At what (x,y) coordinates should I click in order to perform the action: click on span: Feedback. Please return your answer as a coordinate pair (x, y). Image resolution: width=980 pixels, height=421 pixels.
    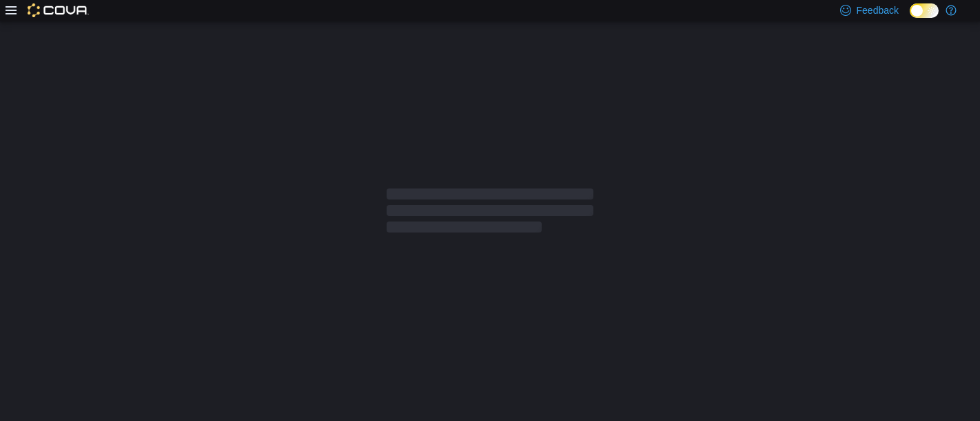
    Looking at the image, I should click on (877, 10).